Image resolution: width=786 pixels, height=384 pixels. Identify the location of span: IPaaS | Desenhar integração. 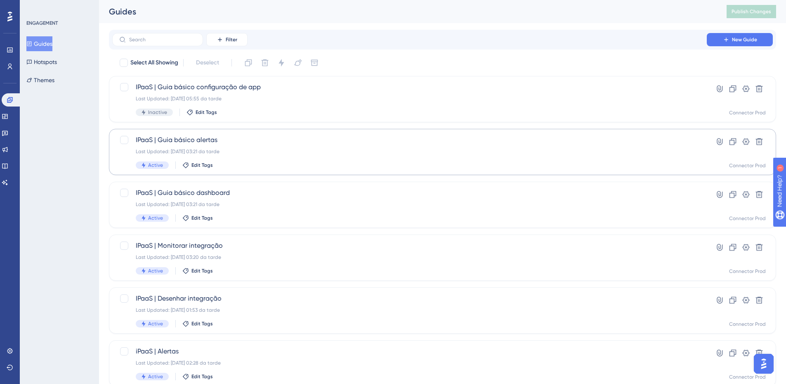
(409, 298).